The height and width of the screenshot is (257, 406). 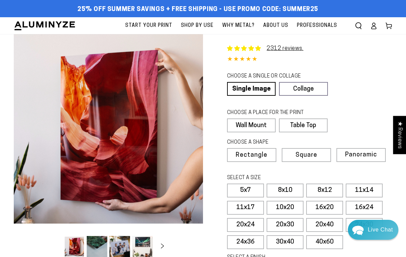 I want to click on label: Wall Mount, so click(x=251, y=125).